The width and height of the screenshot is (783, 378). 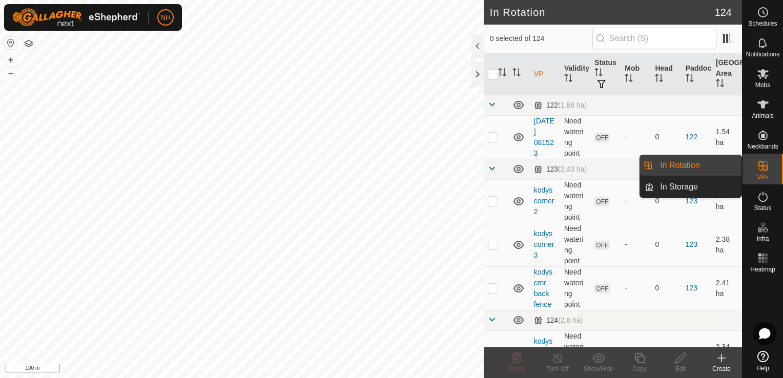 What do you see at coordinates (762, 85) in the screenshot?
I see `span: Mobs` at bounding box center [762, 85].